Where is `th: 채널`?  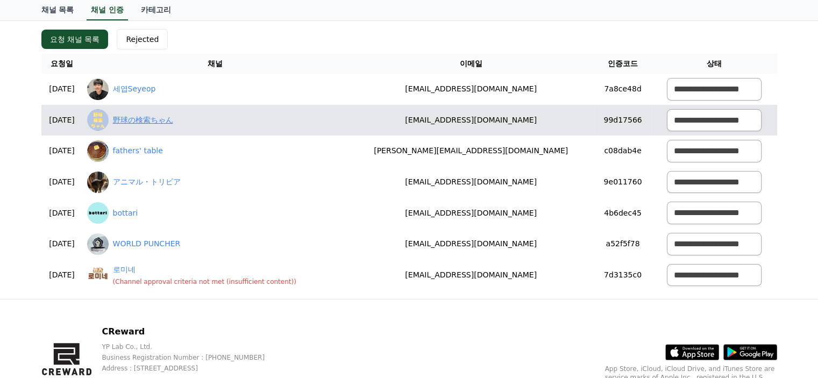
th: 채널 is located at coordinates (215, 63).